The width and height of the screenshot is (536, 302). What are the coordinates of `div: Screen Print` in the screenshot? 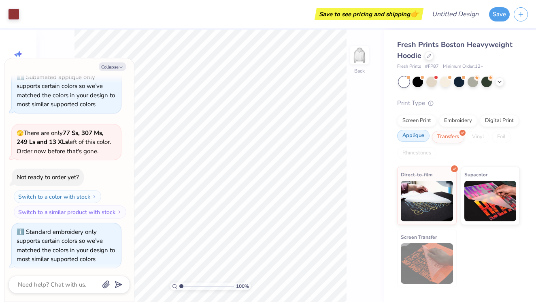 It's located at (417, 121).